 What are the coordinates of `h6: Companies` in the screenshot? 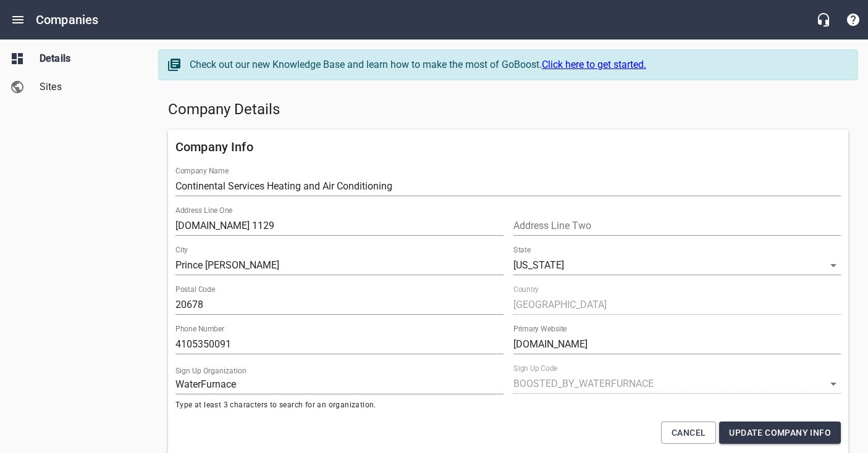 It's located at (67, 20).